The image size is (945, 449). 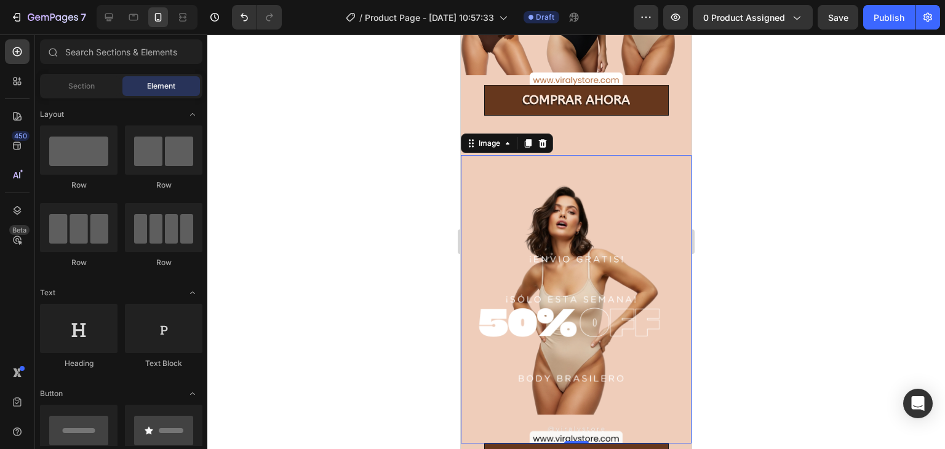 What do you see at coordinates (161, 86) in the screenshot?
I see `span: Element` at bounding box center [161, 86].